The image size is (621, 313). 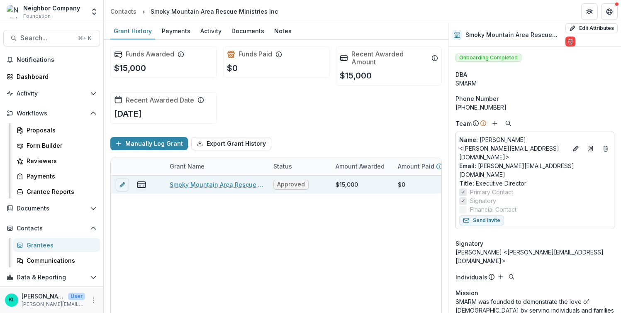 What do you see at coordinates (467, 183) in the screenshot?
I see `span: Title :` at bounding box center [467, 183].